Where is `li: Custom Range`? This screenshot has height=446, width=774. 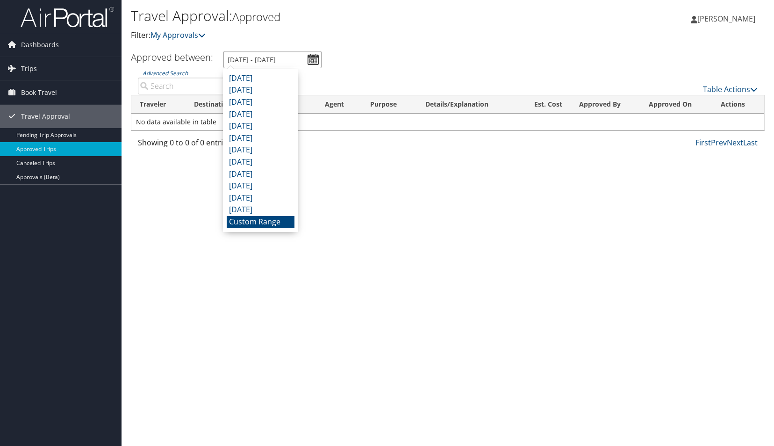 li: Custom Range is located at coordinates (260, 222).